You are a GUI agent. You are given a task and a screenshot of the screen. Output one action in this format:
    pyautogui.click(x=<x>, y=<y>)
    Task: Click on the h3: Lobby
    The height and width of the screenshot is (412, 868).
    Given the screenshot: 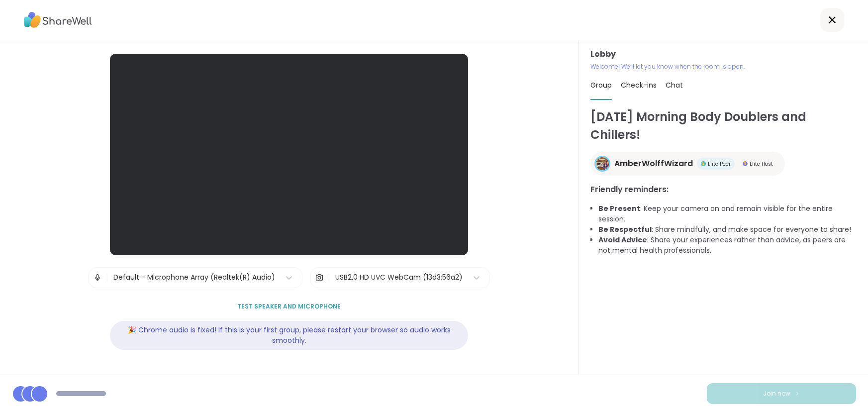 What is the action you would take?
    pyautogui.click(x=723, y=54)
    